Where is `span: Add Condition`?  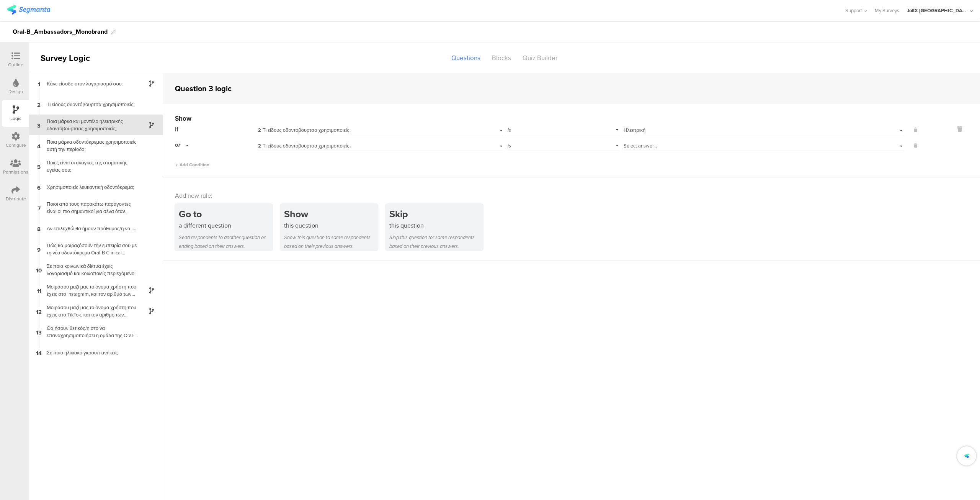 span: Add Condition is located at coordinates (192, 165).